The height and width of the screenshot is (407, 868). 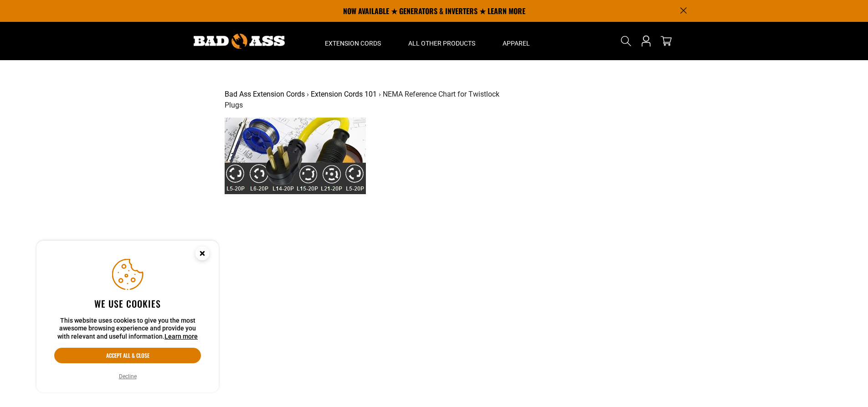 I want to click on span: NEMA Reference Chart for Twistlock Plugs, so click(x=362, y=99).